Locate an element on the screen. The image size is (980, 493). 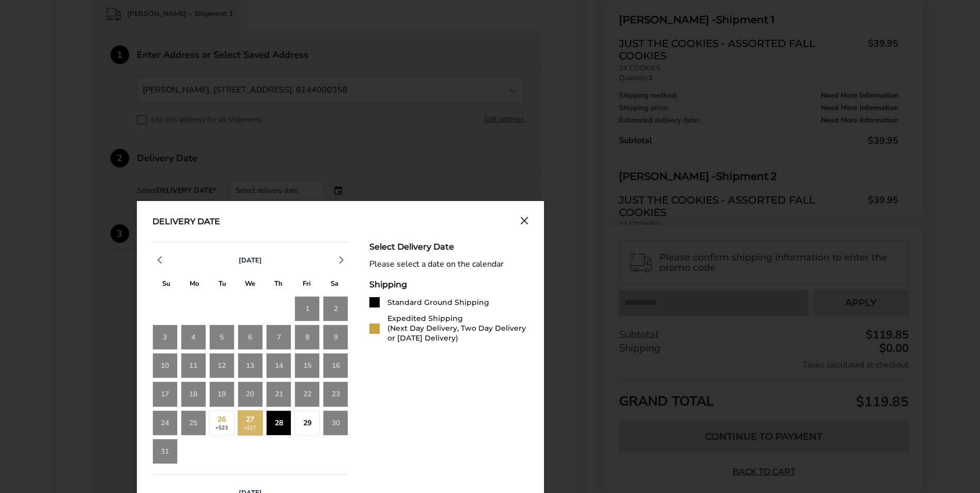
div: W is located at coordinates (250, 285).